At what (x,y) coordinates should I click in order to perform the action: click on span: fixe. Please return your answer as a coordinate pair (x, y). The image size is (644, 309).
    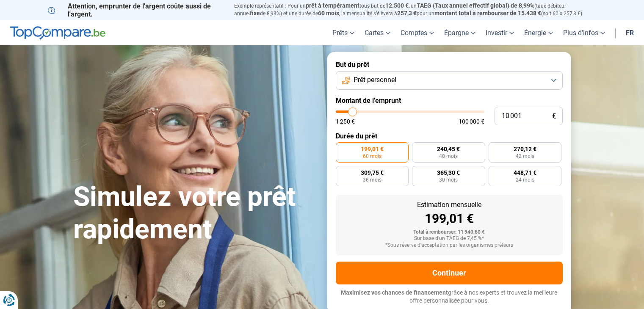
    Looking at the image, I should click on (255, 13).